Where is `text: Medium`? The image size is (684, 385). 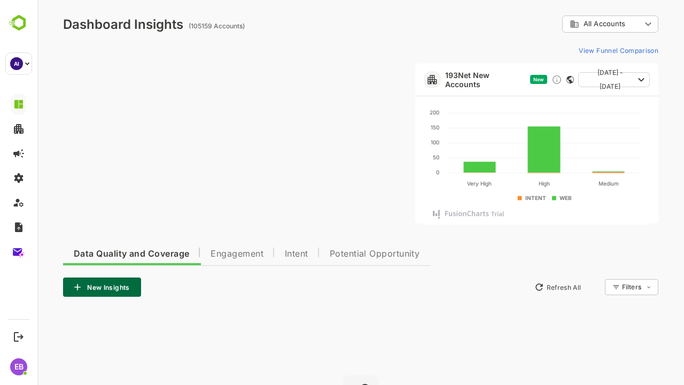
text: Medium is located at coordinates (571, 183).